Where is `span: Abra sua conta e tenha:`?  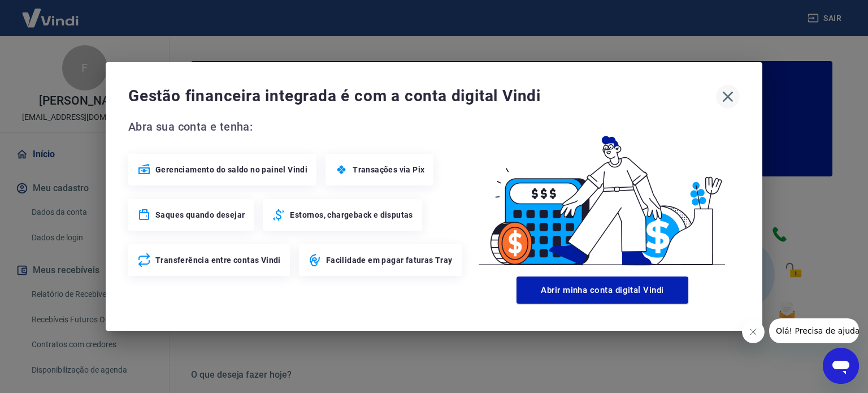 span: Abra sua conta e tenha: is located at coordinates (297, 127).